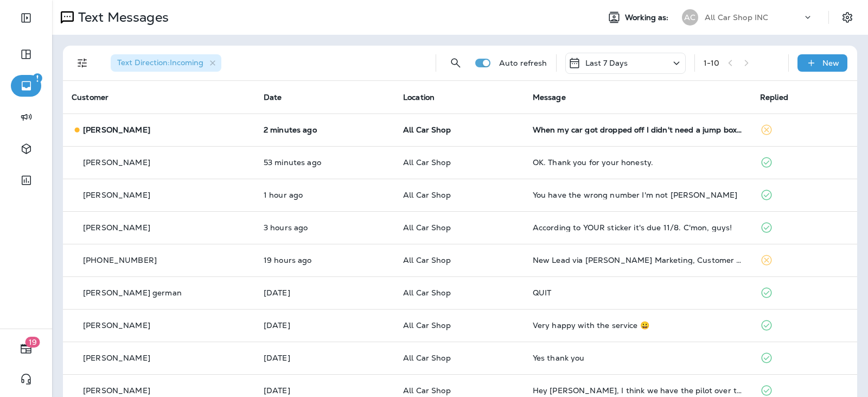 This screenshot has width=868, height=397. I want to click on p: Aug 12, 2025 03:30 PM, so click(325, 390).